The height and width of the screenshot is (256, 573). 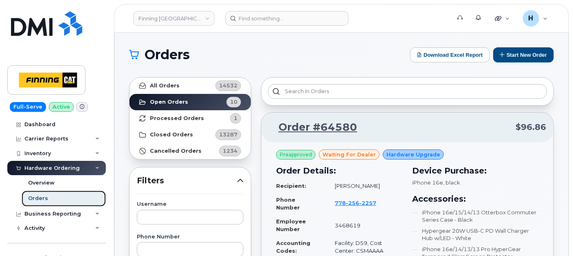 What do you see at coordinates (531, 127) in the screenshot?
I see `span: $96.86` at bounding box center [531, 127].